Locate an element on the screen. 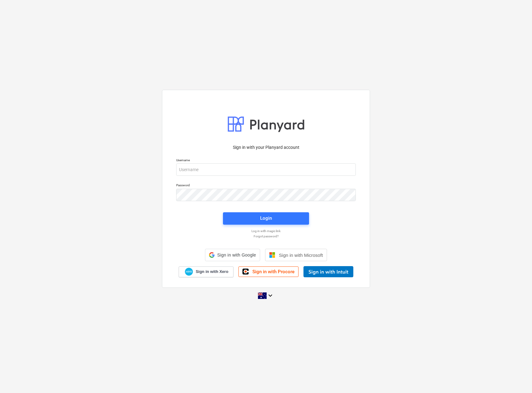  input: Username is located at coordinates (266, 170).